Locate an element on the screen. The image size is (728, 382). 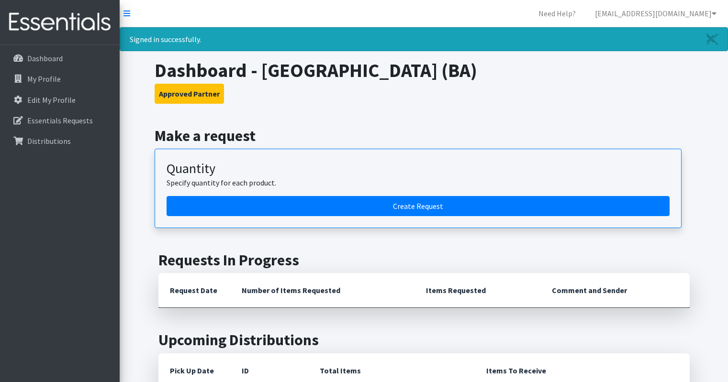
a: Edit My Profile is located at coordinates (60, 100).